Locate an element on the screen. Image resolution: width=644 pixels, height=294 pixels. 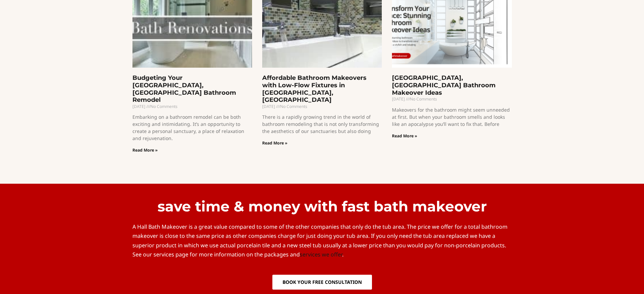
p: A Hall Bath Makeover is a great value compared to some of the other companies that only do the tu... is located at coordinates (322, 241).